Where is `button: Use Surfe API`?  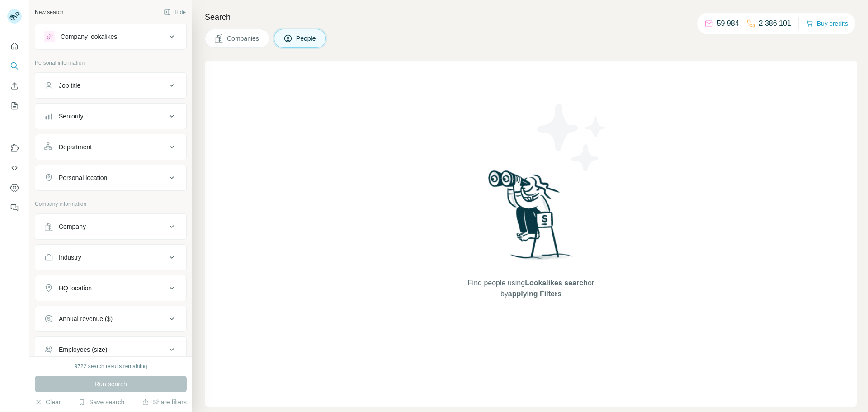
button: Use Surfe API is located at coordinates (14, 168).